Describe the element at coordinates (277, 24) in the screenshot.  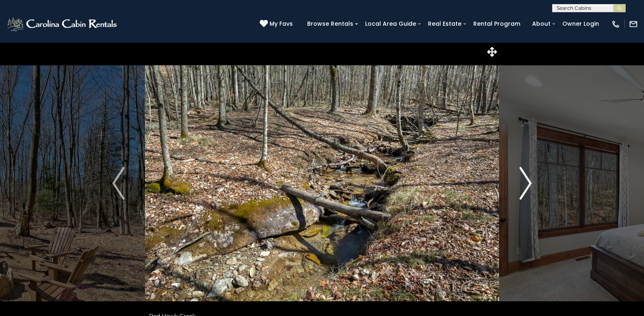
I see `a: My Favs` at that location.